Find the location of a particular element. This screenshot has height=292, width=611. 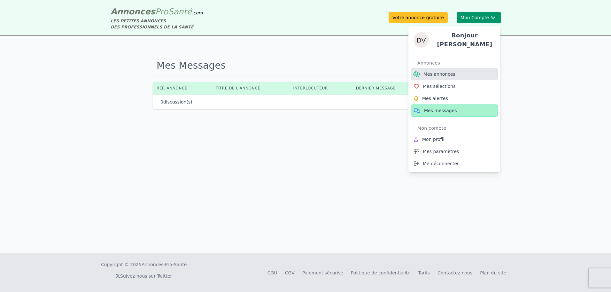

a: Votre annonce gratuite is located at coordinates (418, 18).